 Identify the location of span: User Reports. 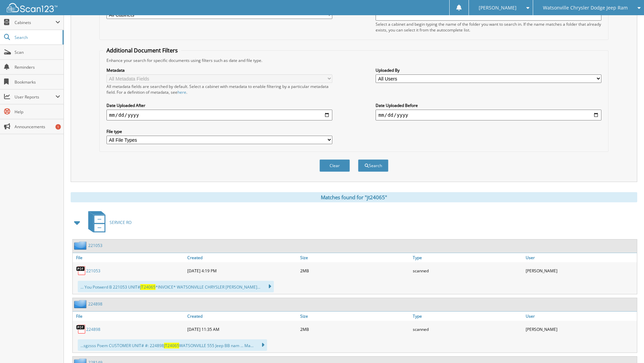
(35, 97).